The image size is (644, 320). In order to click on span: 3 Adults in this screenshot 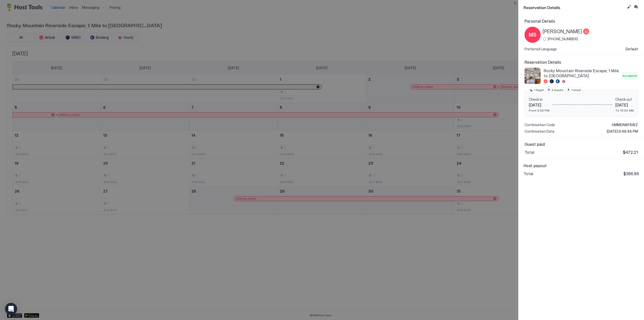, I will do `click(558, 90)`.